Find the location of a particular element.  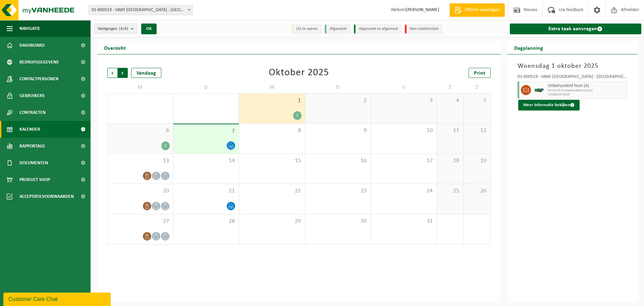

span: 14 is located at coordinates (206, 161).